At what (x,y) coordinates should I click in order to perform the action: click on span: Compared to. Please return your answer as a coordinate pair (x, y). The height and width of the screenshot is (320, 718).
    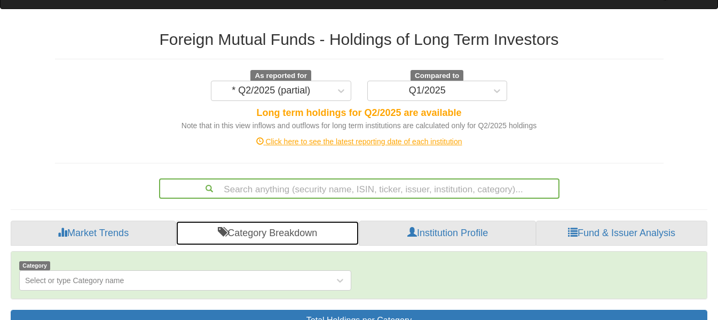
    Looking at the image, I should click on (437, 76).